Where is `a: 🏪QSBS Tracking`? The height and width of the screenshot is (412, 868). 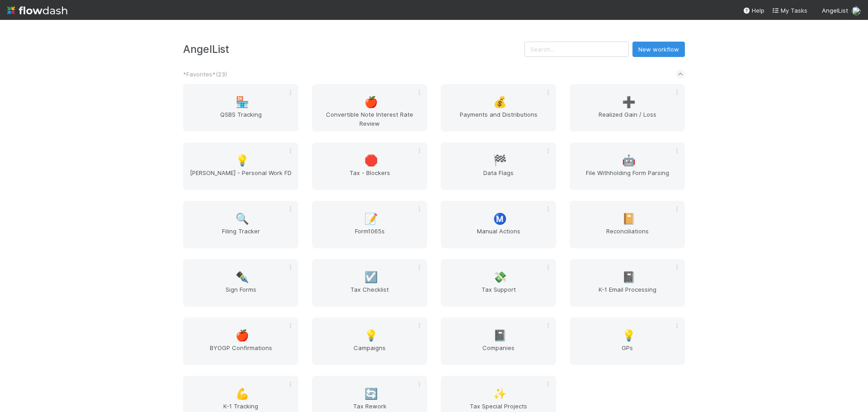
a: 🏪QSBS Tracking is located at coordinates (240, 108).